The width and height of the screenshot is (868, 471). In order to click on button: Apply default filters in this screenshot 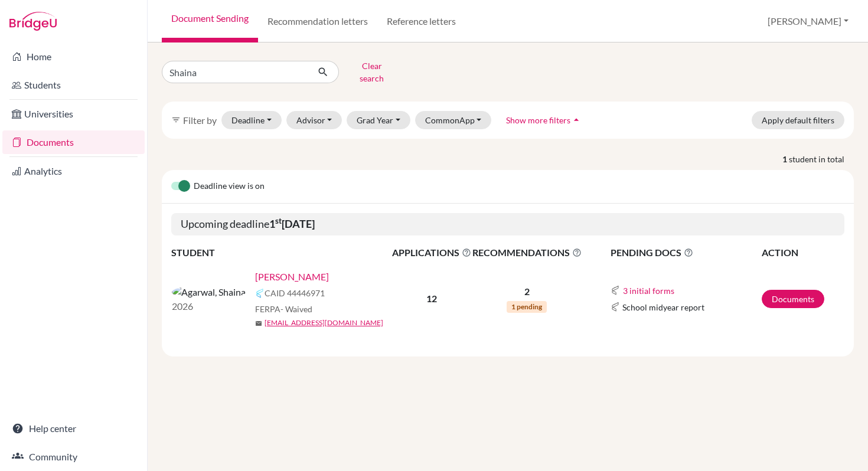, I will do `click(798, 120)`.